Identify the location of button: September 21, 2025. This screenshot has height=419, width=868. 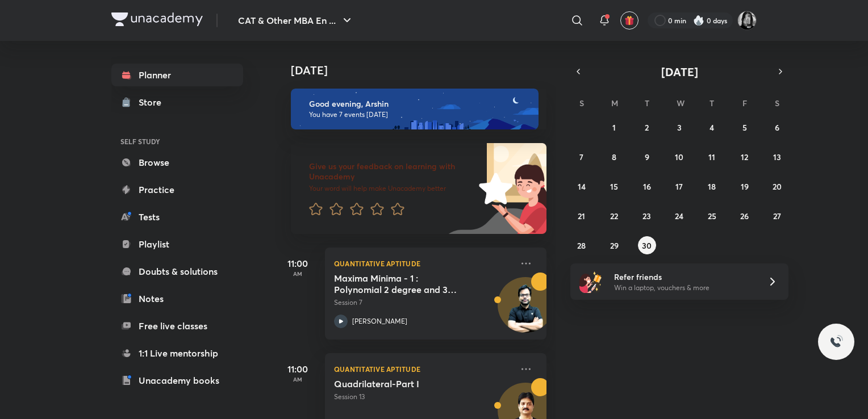
(582, 216).